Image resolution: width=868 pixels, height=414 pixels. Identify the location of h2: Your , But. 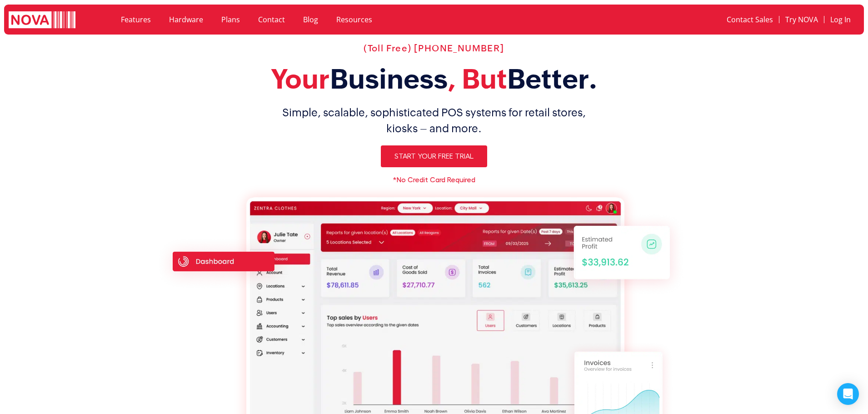
(434, 79).